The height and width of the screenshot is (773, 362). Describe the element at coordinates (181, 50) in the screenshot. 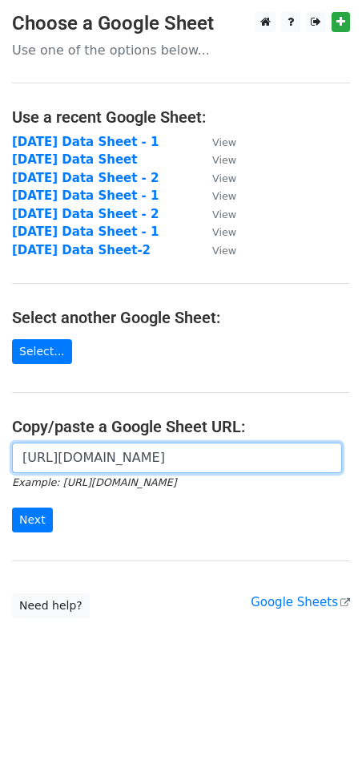

I see `p: Use one of the options below...` at that location.